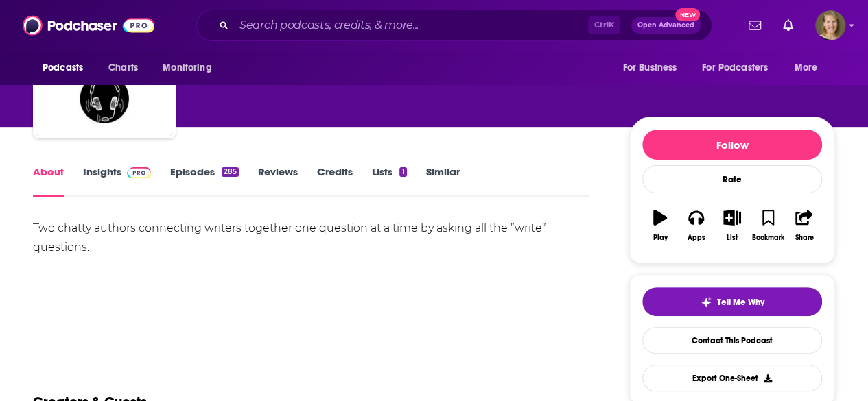  What do you see at coordinates (695, 226) in the screenshot?
I see `button: Apps` at bounding box center [695, 226].